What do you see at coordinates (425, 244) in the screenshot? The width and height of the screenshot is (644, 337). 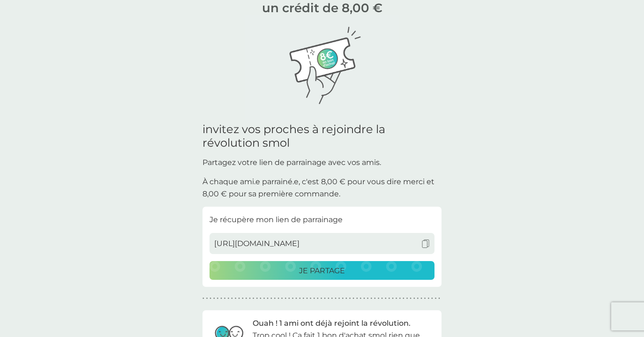 I see `img: copier dans le presse papier` at bounding box center [425, 244].